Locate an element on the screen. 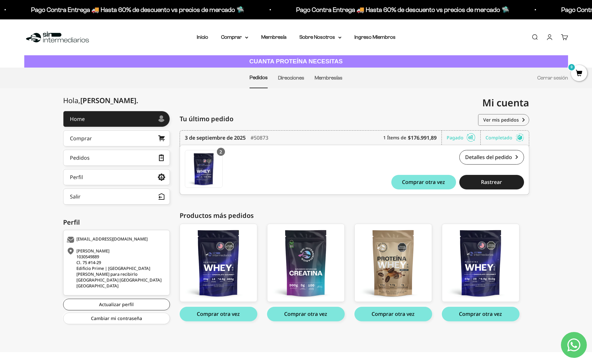 This screenshot has height=364, width=592. span: Rastrear is located at coordinates (491, 182).